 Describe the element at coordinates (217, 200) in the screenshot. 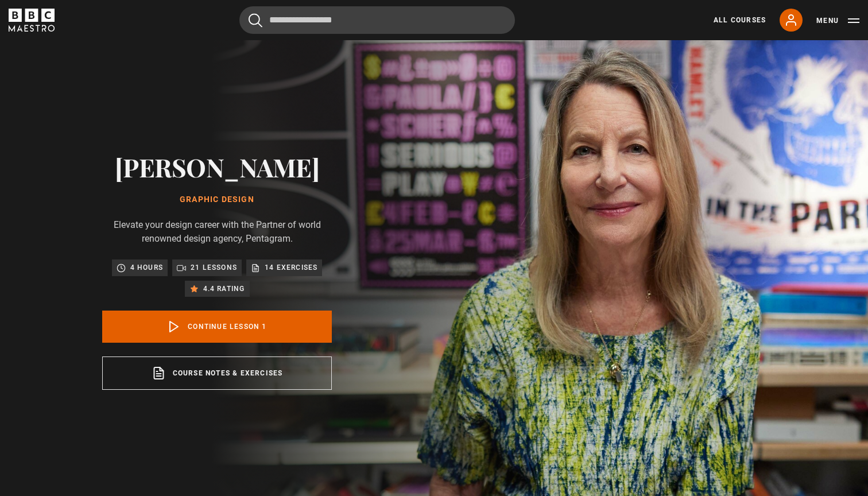

I see `h1: Graphic Design` at that location.